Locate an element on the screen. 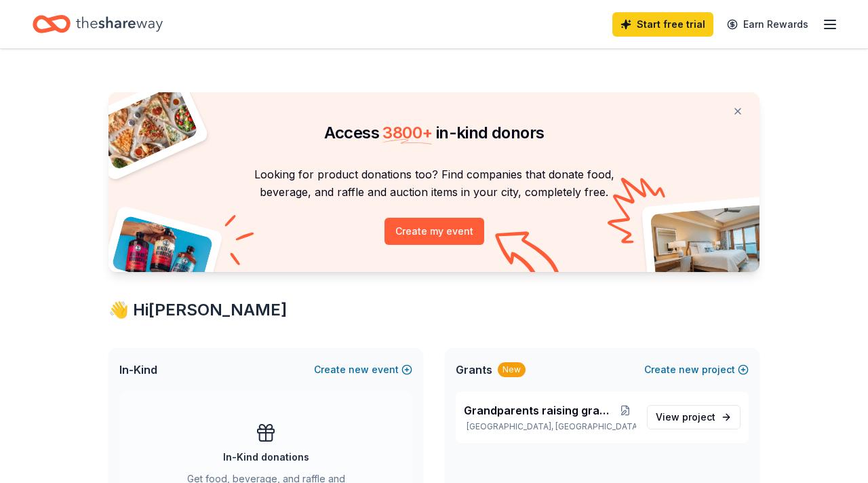 Image resolution: width=868 pixels, height=483 pixels. span: Grandparents raising grandchildren is located at coordinates (539, 411).